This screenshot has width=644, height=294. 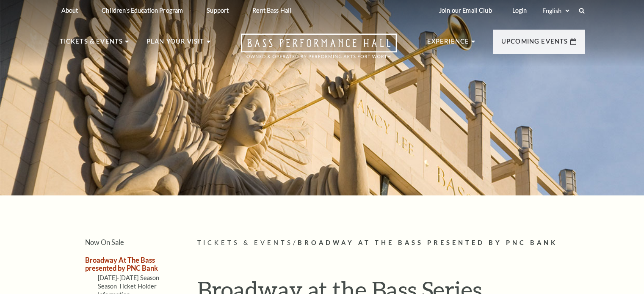 What do you see at coordinates (142, 10) in the screenshot?
I see `p: Children's Education Program` at bounding box center [142, 10].